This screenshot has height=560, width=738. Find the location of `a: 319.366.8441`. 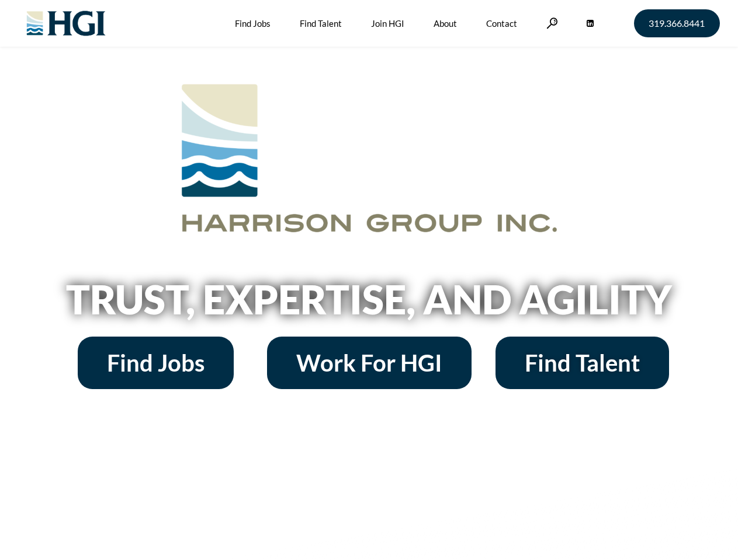

a: 319.366.8441 is located at coordinates (676, 24).